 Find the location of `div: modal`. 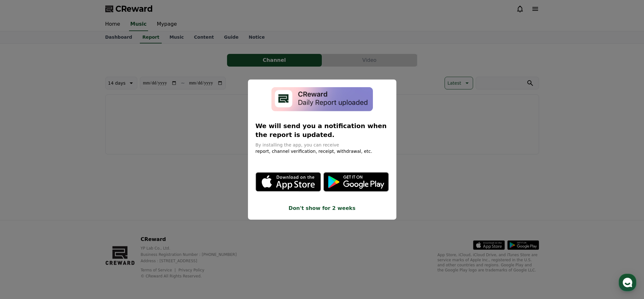

div: modal is located at coordinates (322, 150).